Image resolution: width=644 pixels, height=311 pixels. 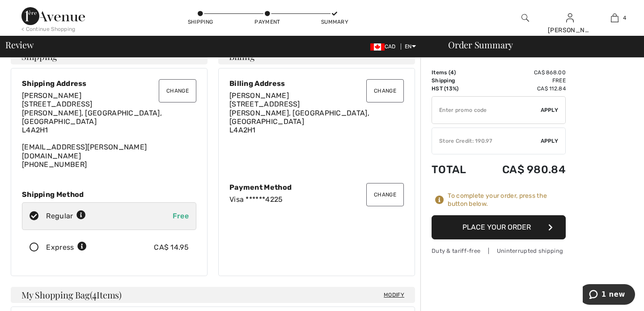 What do you see at coordinates (456, 170) in the screenshot?
I see `td: Total` at bounding box center [456, 170].